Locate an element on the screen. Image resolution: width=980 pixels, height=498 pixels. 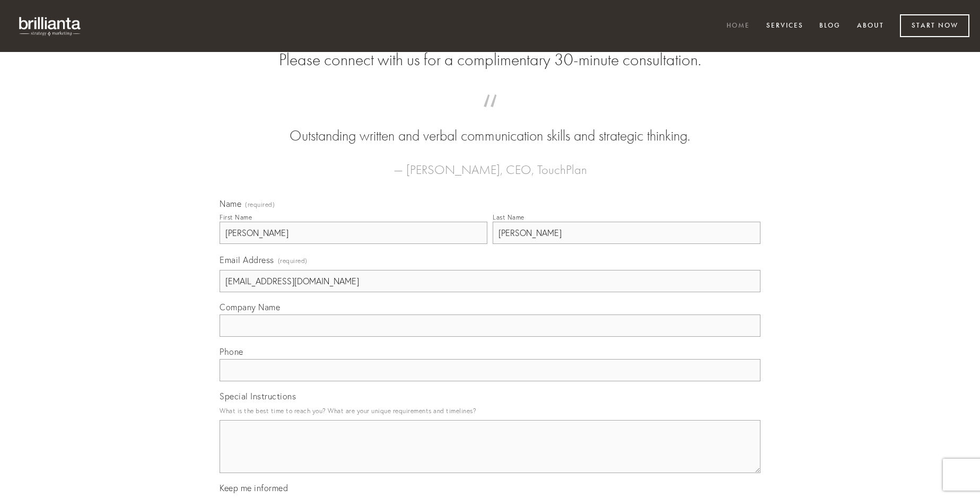
a: Services is located at coordinates (785, 26).